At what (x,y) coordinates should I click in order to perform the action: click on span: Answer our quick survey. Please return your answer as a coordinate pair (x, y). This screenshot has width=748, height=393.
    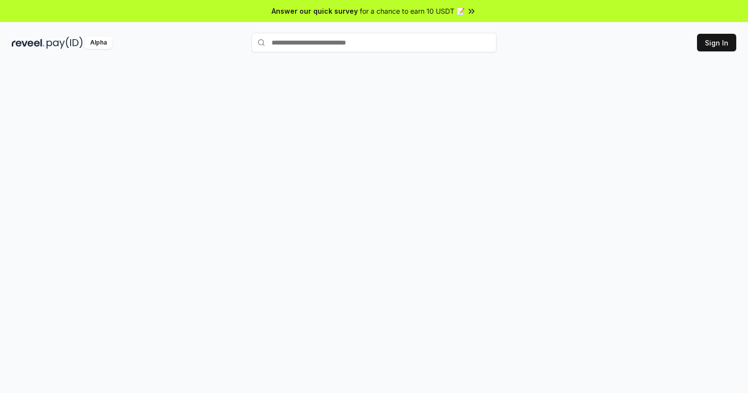
    Looking at the image, I should click on (315, 11).